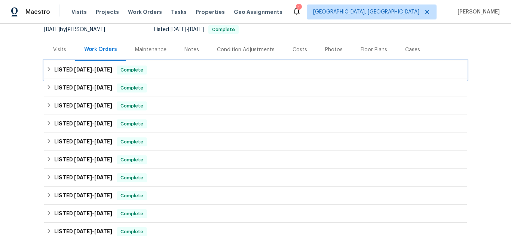 The height and width of the screenshot is (240, 511). What do you see at coordinates (413, 50) in the screenshot?
I see `div: Cases` at bounding box center [413, 50].